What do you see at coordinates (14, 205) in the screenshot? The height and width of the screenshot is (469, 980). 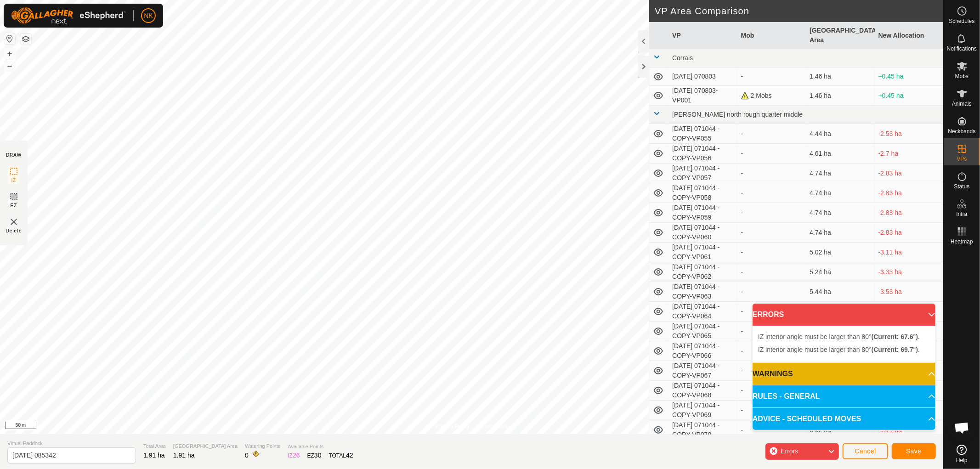 I see `span: EZ` at bounding box center [14, 205].